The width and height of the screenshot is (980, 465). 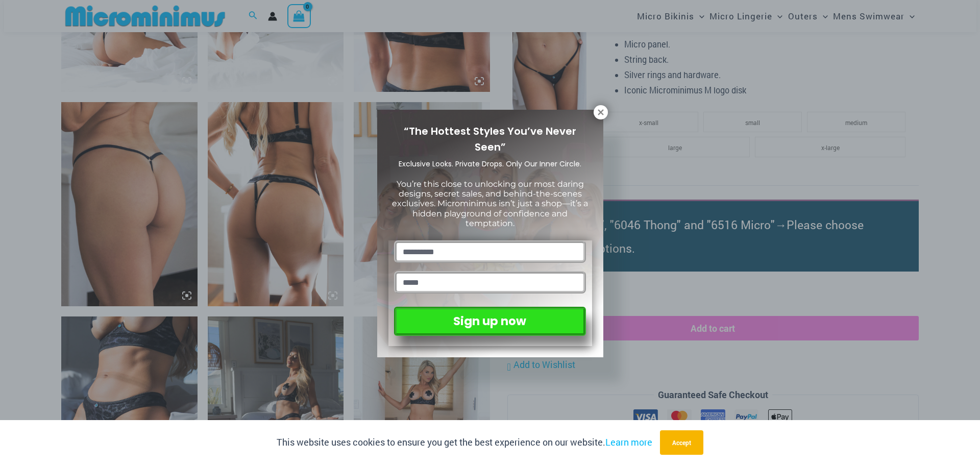 What do you see at coordinates (489, 321) in the screenshot?
I see `button: Sign up now` at bounding box center [489, 321].